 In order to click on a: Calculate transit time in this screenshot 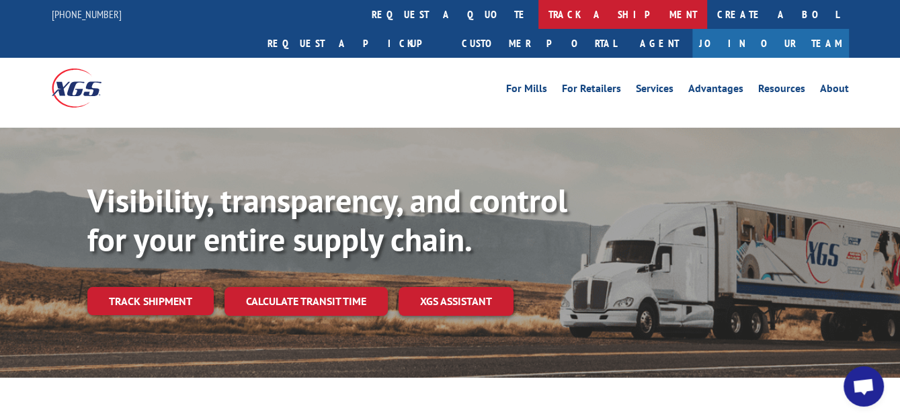, I will do `click(306, 301)`.